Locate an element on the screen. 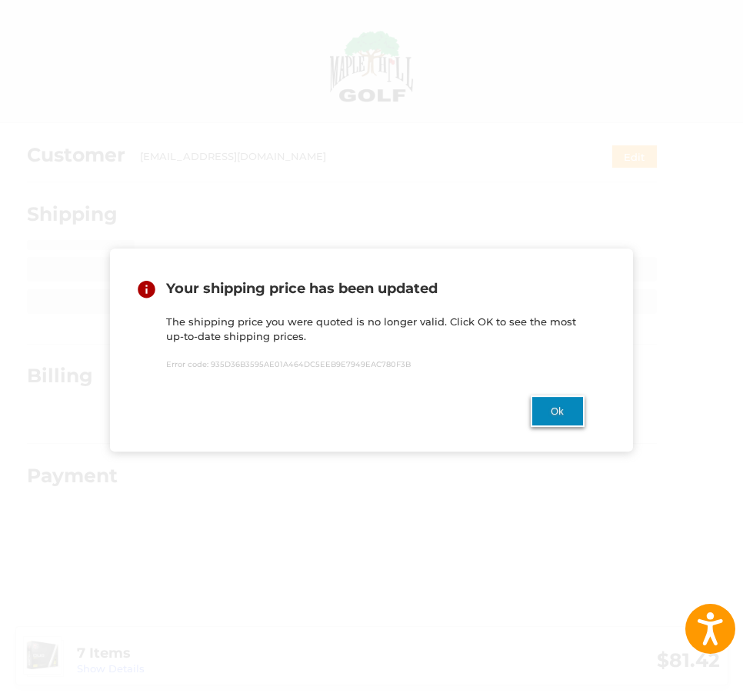 This screenshot has height=700, width=743. span: Error code: is located at coordinates (187, 364).